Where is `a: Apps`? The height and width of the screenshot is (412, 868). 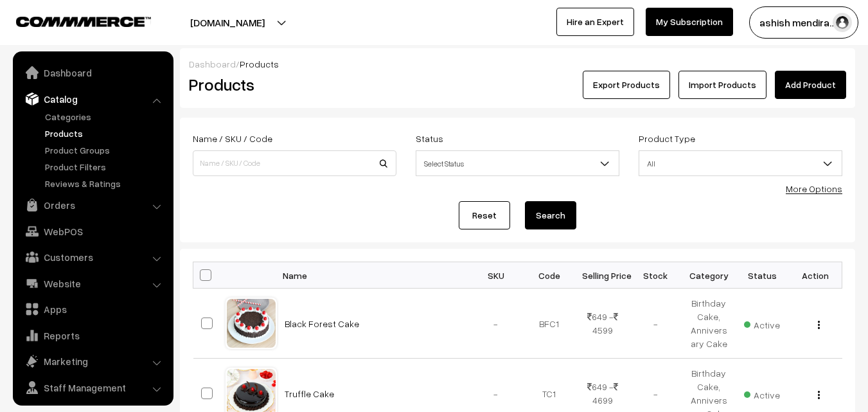
a: Apps is located at coordinates (92, 309).